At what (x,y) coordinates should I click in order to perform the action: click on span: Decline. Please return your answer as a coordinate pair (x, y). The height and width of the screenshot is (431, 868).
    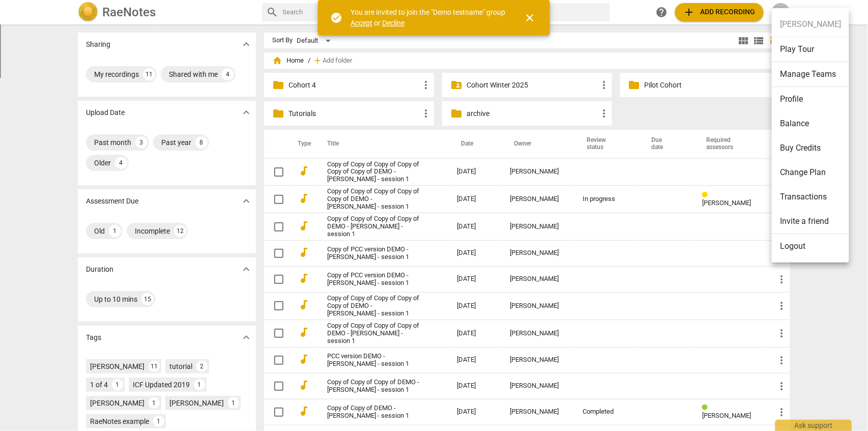
    Looking at the image, I should click on (393, 23).